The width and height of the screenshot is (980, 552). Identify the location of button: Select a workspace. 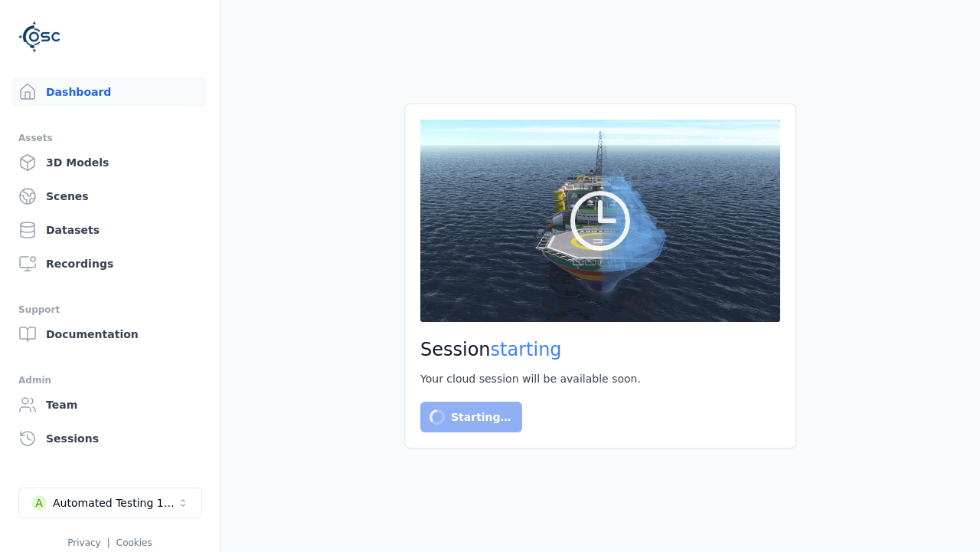
(111, 502).